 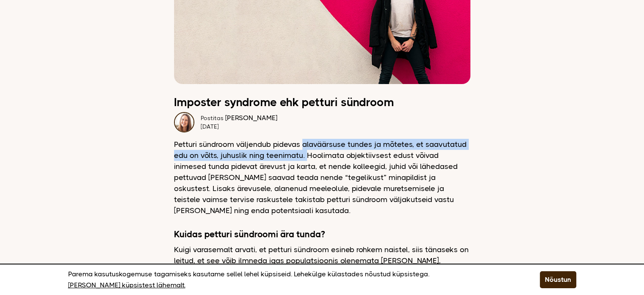 What do you see at coordinates (293, 279) in the screenshot?
I see `p: Parema kasutuskogemuse tagamiseks kasutame sellel lehel küpsiseid. Lehekülge külastades nõustud k...` at bounding box center [293, 279].